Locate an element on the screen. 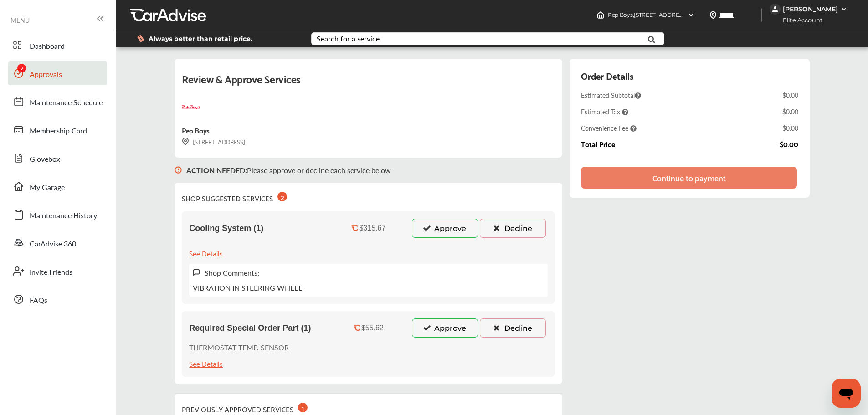 The image size is (868, 415). span: Maintenance Schedule is located at coordinates (66, 103).